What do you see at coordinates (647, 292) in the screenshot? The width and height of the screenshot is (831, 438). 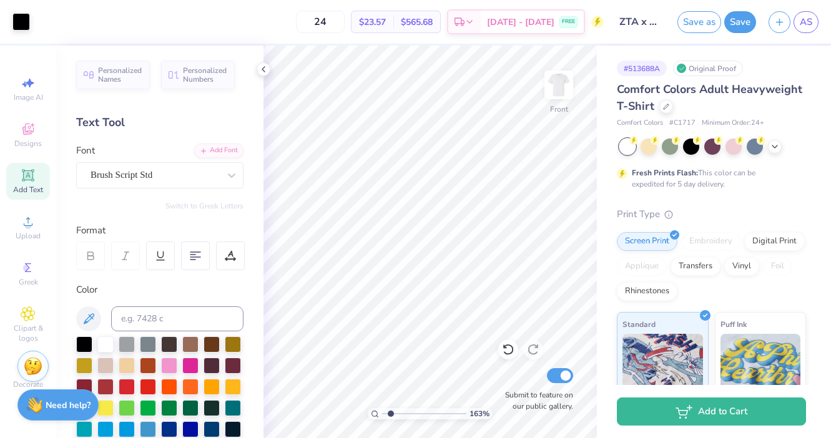 I see `div: Rhinestones` at bounding box center [647, 292].